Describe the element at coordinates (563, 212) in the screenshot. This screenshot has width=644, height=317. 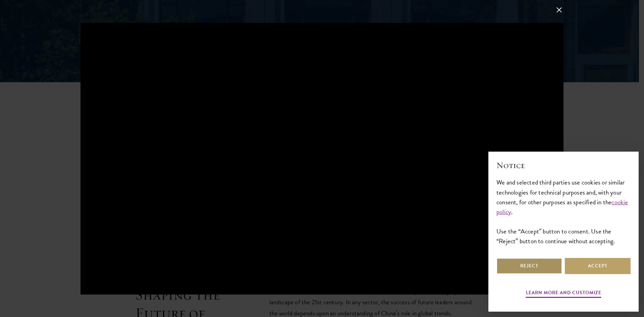
I see `div: We and selected third parties use cookies or similar technologies for technical purposes and, wit...` at that location.